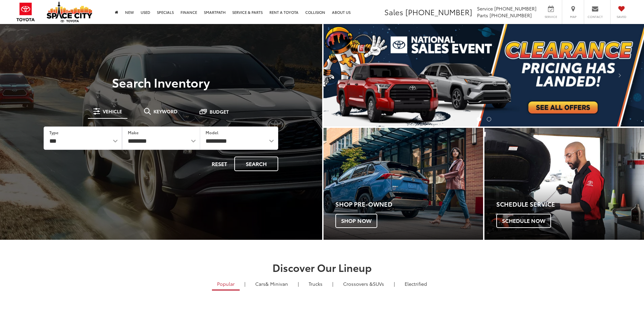 This screenshot has width=644, height=324. I want to click on span: Crossovers &, so click(358, 284).